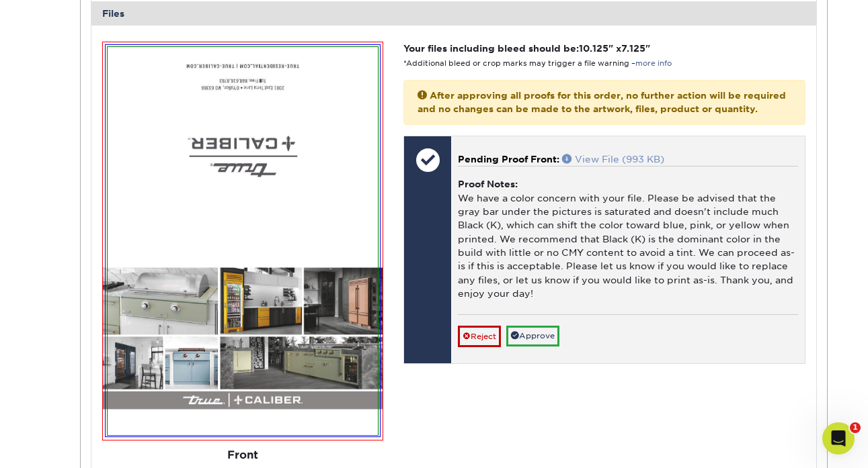 Image resolution: width=868 pixels, height=468 pixels. I want to click on a: Approve, so click(533, 336).